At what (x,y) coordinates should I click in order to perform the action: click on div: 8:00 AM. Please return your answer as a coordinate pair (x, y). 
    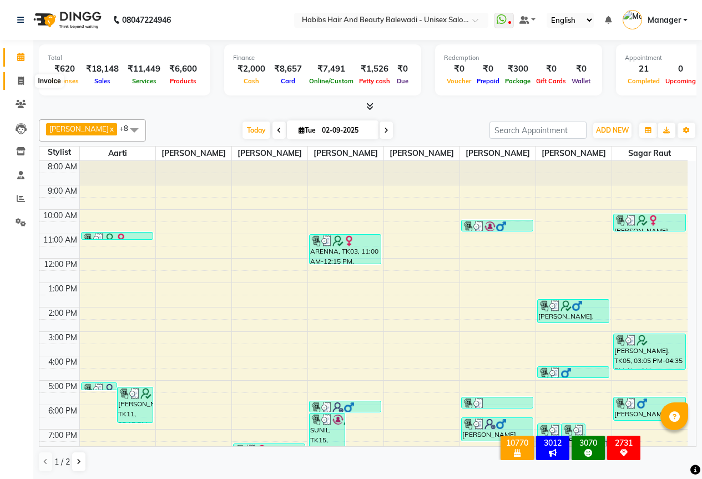
    Looking at the image, I should click on (62, 166).